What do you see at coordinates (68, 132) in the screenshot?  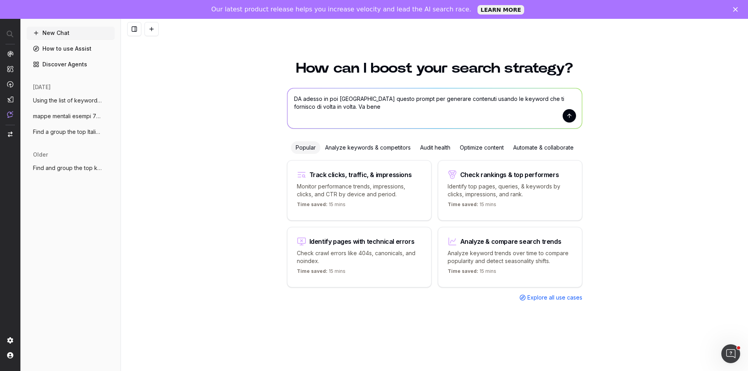 I see `span: Find a group the top Italian keywords re` at bounding box center [68, 132].